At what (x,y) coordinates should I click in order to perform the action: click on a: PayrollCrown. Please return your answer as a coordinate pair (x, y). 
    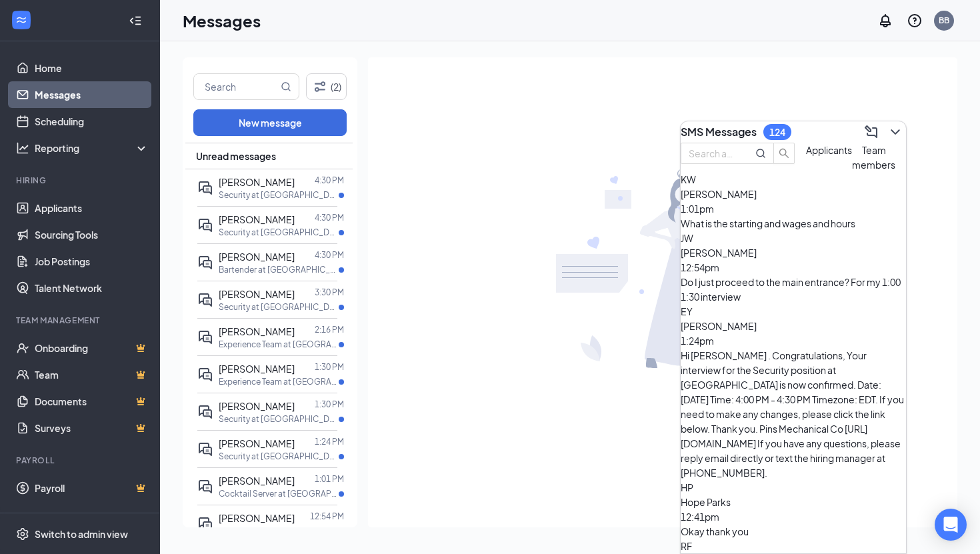
    Looking at the image, I should click on (91, 487).